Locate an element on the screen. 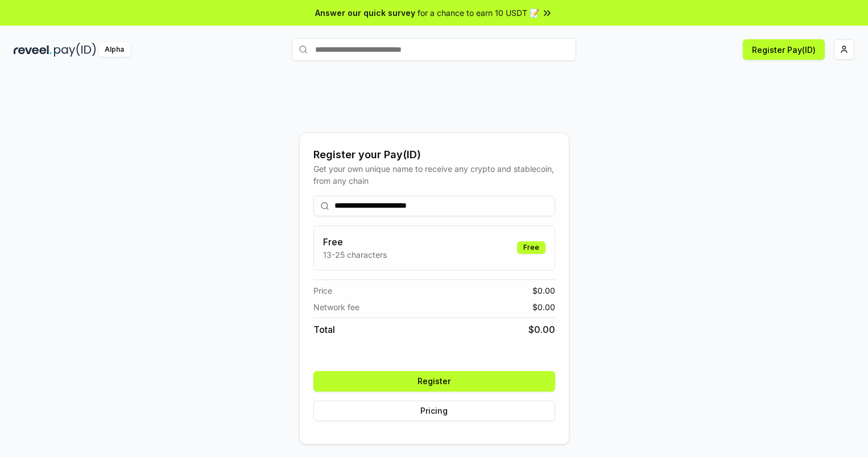 This screenshot has width=868, height=457. img: pay_id is located at coordinates (75, 49).